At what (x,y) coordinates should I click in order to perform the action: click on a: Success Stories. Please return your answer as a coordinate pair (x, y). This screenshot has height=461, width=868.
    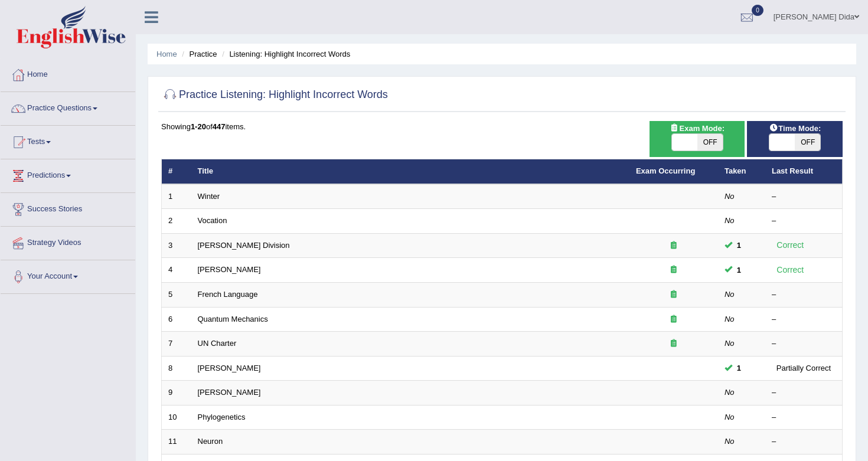
    Looking at the image, I should click on (68, 208).